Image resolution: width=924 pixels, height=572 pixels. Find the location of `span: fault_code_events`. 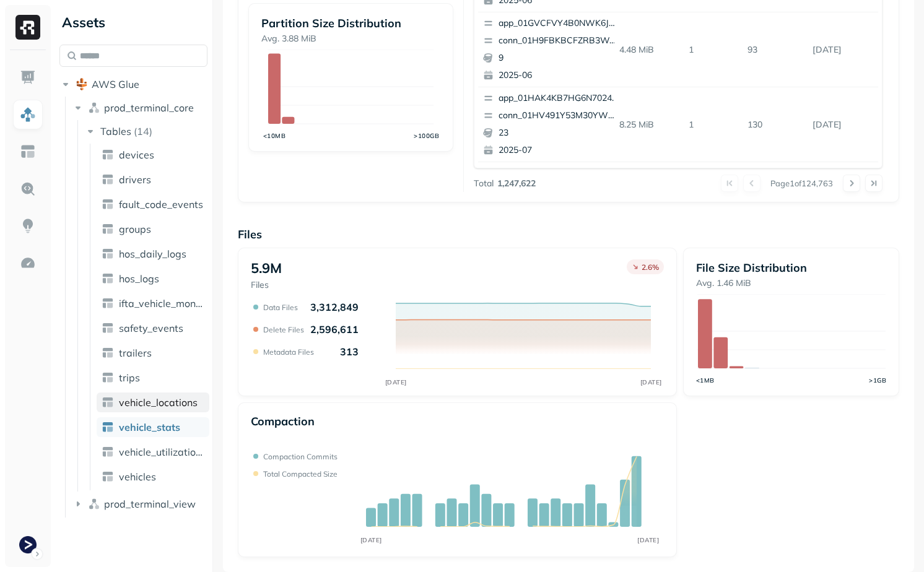

span: fault_code_events is located at coordinates (161, 205).